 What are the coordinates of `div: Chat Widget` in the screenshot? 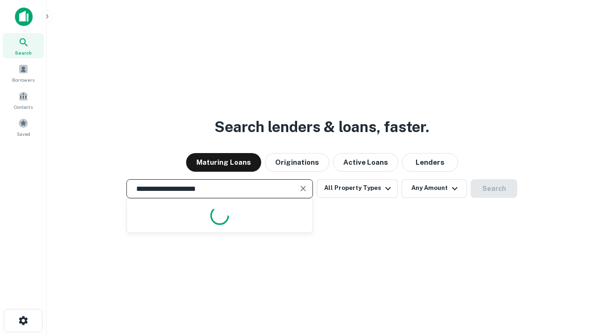 It's located at (574, 254).